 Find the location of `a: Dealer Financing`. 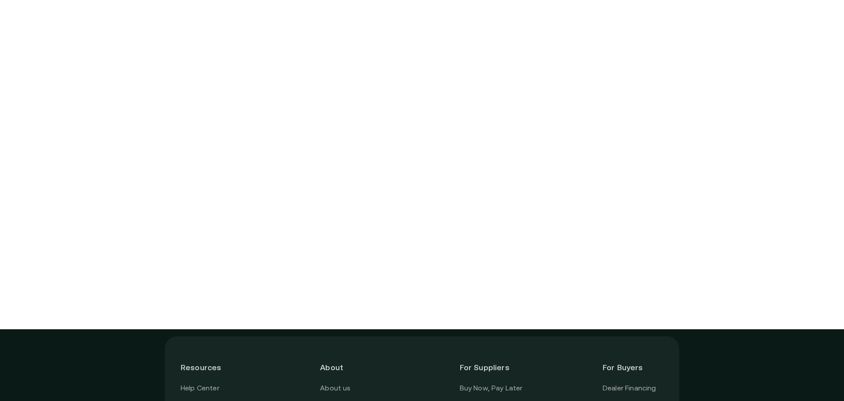

a: Dealer Financing is located at coordinates (630, 388).